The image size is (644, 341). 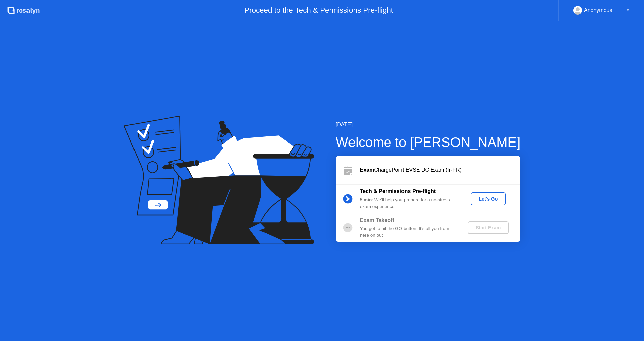 What do you see at coordinates (488, 228) in the screenshot?
I see `div: Start Exam` at bounding box center [488, 228].